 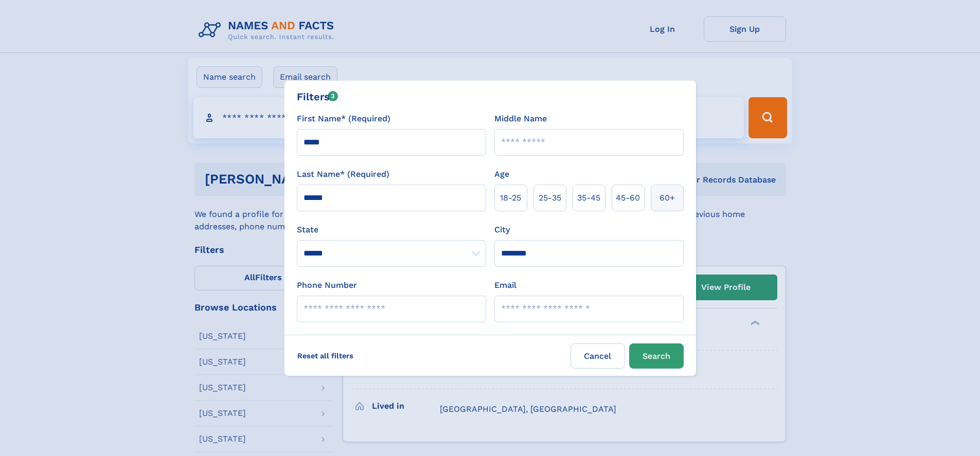 I want to click on label: Last Name* (Required), so click(x=343, y=175).